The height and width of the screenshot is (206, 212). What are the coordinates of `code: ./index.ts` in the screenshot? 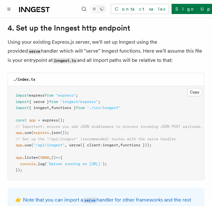 It's located at (24, 79).